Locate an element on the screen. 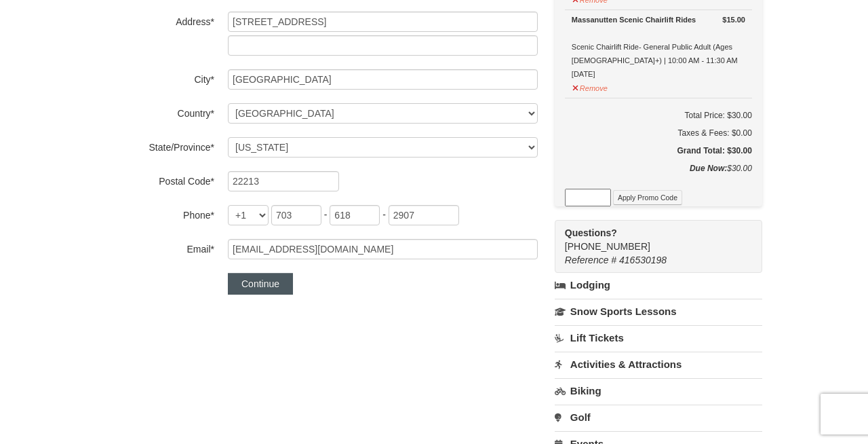 This screenshot has height=444, width=868. div: $30.00 is located at coordinates (658, 175).